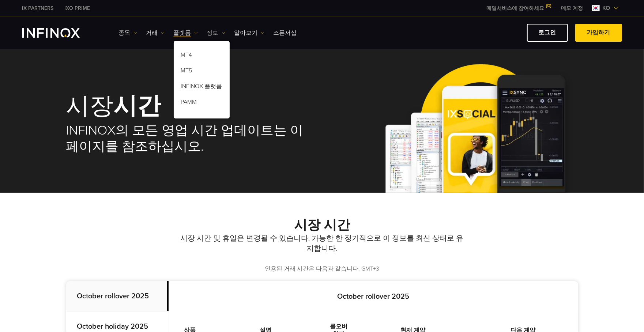 Image resolution: width=644 pixels, height=332 pixels. I want to click on a: 가입하기, so click(598, 32).